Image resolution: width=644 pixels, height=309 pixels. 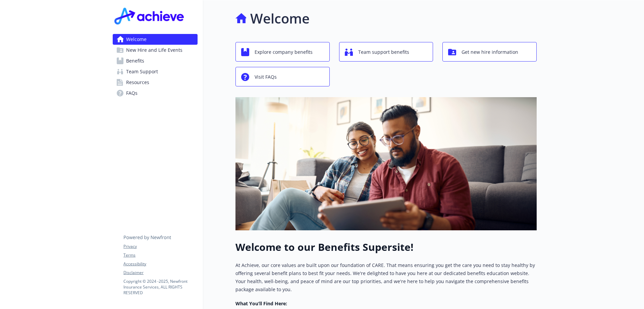 I want to click on strong: What You’ll Find Here:, so click(x=261, y=303).